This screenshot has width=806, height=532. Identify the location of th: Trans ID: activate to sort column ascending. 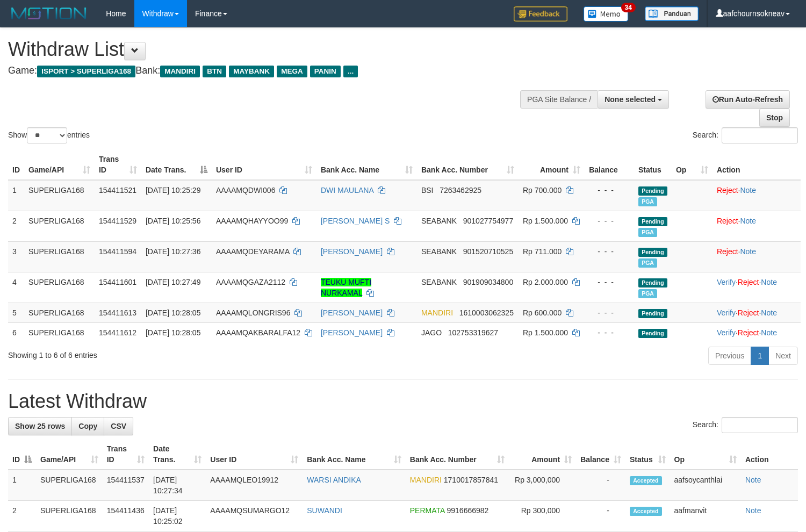
(126, 454).